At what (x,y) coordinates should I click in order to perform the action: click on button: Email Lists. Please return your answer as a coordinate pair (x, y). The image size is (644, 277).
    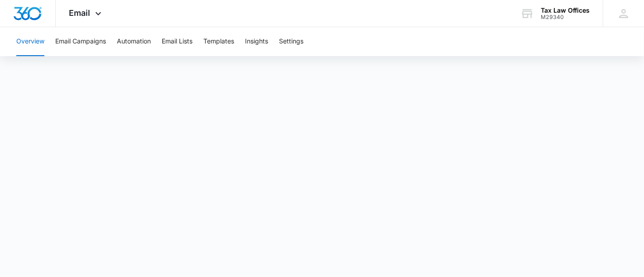
    Looking at the image, I should click on (177, 42).